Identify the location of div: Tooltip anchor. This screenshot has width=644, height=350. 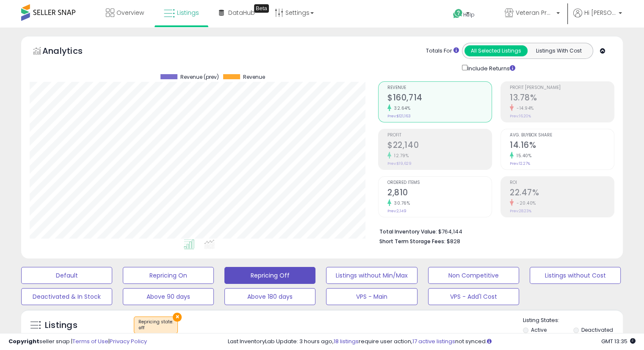
(261, 8).